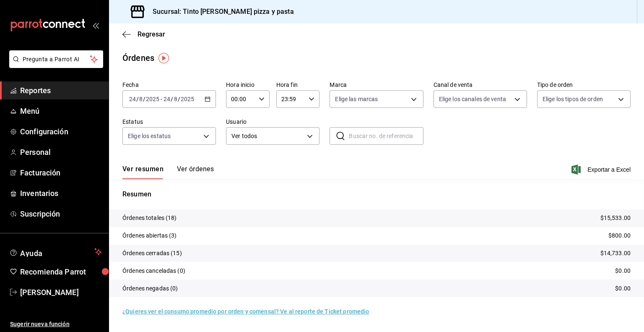  I want to click on button: Regresar, so click(144, 34).